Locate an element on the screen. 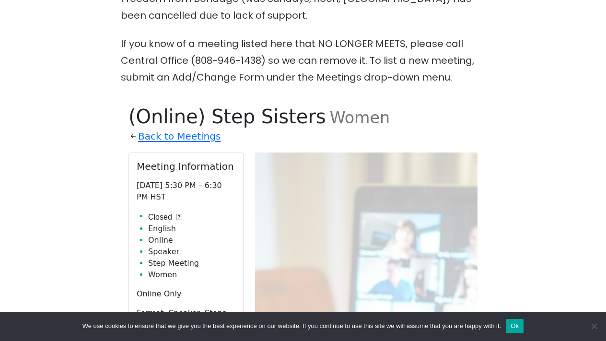 The height and width of the screenshot is (341, 606). li: Speaker is located at coordinates (192, 252).